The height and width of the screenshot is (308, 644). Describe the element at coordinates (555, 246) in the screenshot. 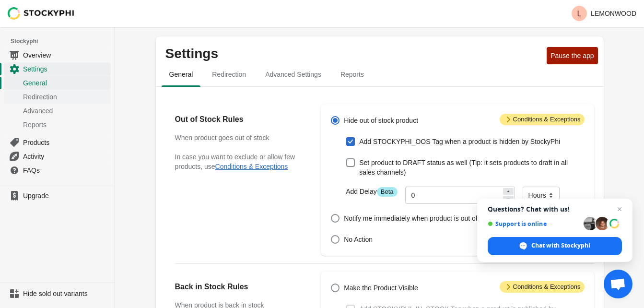

I see `div: Chat with Stockyphi` at that location.